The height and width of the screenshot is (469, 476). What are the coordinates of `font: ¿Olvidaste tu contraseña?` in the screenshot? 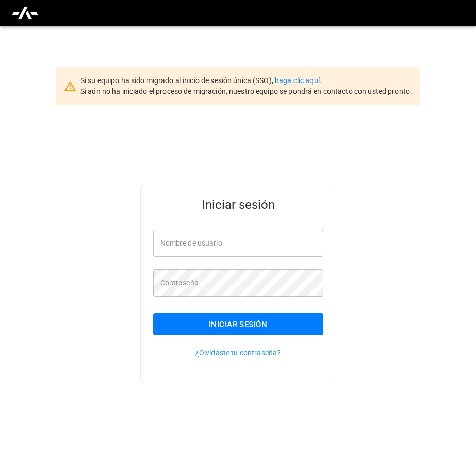 It's located at (238, 353).